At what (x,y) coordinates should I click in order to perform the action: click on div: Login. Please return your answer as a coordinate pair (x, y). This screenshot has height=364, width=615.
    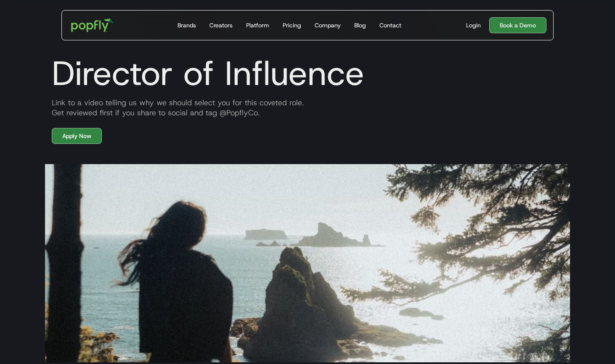
    Looking at the image, I should click on (474, 25).